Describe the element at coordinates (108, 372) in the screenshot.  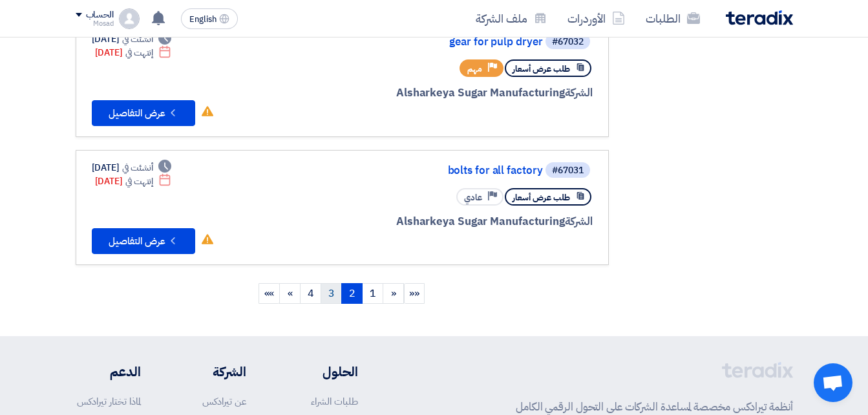
I see `li: الدعم` at that location.